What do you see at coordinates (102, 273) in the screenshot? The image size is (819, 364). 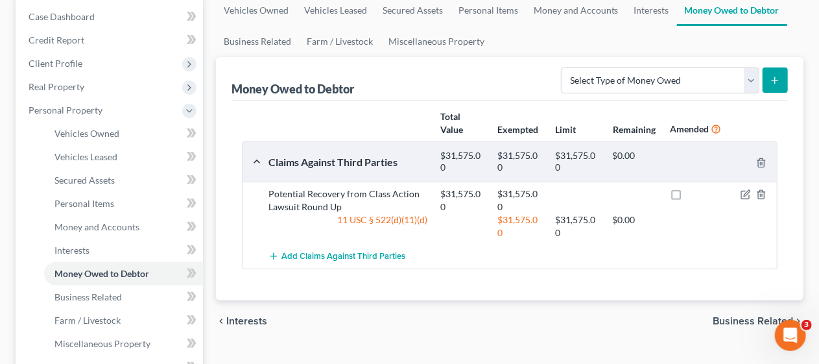 I see `span: Money Owed to Debtor` at bounding box center [102, 273].